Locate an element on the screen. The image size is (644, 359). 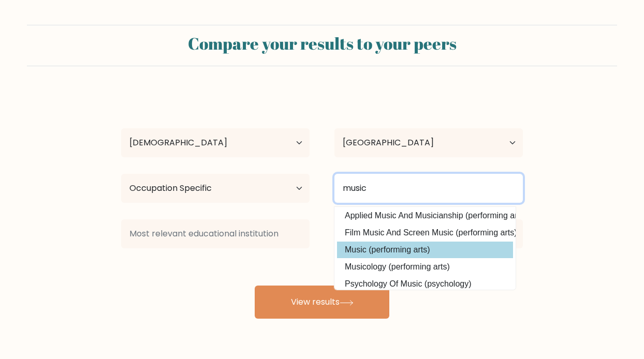
option: Applied Music And Musicianship (performing arts) is located at coordinates (425, 216).